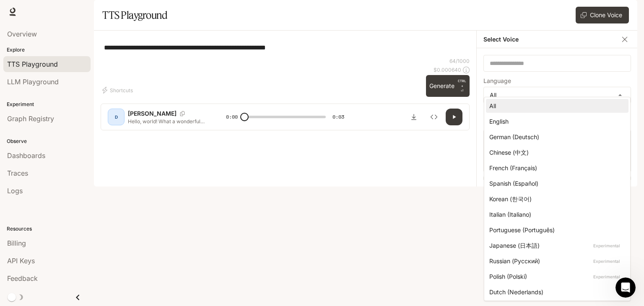  What do you see at coordinates (555, 245) in the screenshot?
I see `div: Japanese (日本語)` at bounding box center [555, 245].